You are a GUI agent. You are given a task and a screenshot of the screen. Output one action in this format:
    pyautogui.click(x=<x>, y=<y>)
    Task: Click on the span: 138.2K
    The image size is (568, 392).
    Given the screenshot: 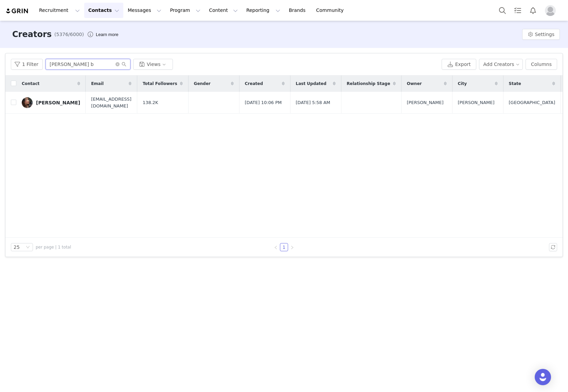 What is the action you would take?
    pyautogui.click(x=151, y=103)
    